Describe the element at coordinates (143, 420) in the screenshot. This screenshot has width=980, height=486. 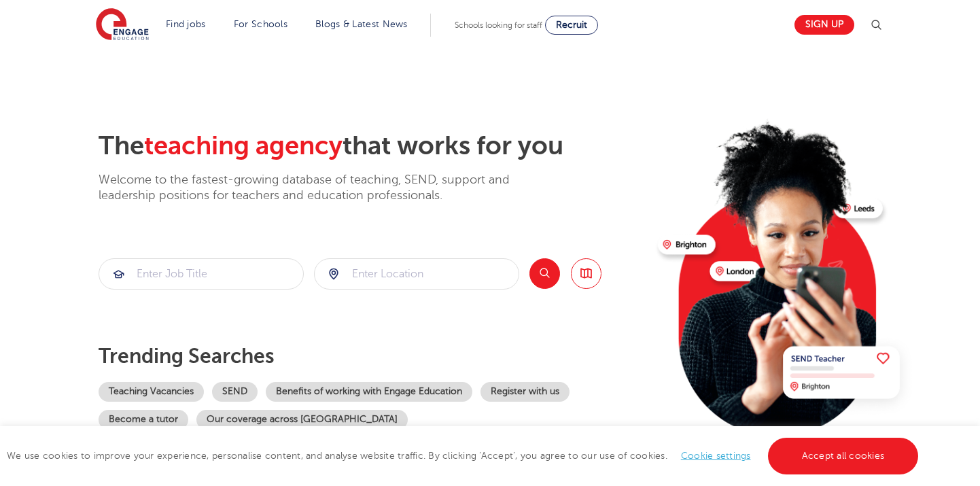
I see `a: Become a tutor` at that location.